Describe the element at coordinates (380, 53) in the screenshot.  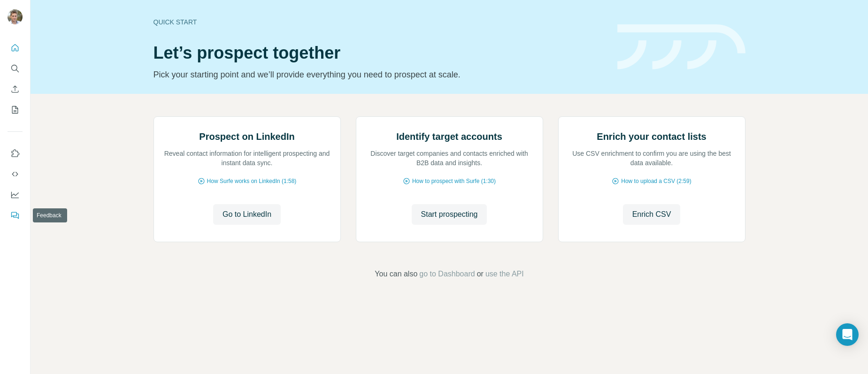
I see `h1: Let’s prospect together` at that location.